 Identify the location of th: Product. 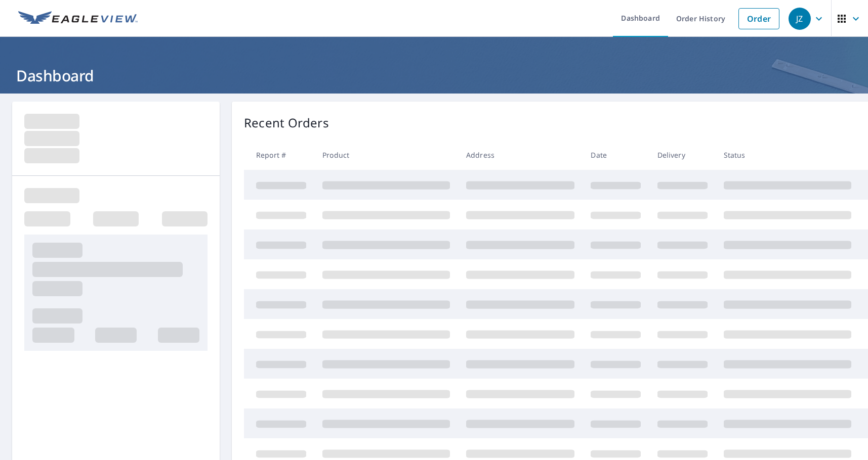
(386, 155).